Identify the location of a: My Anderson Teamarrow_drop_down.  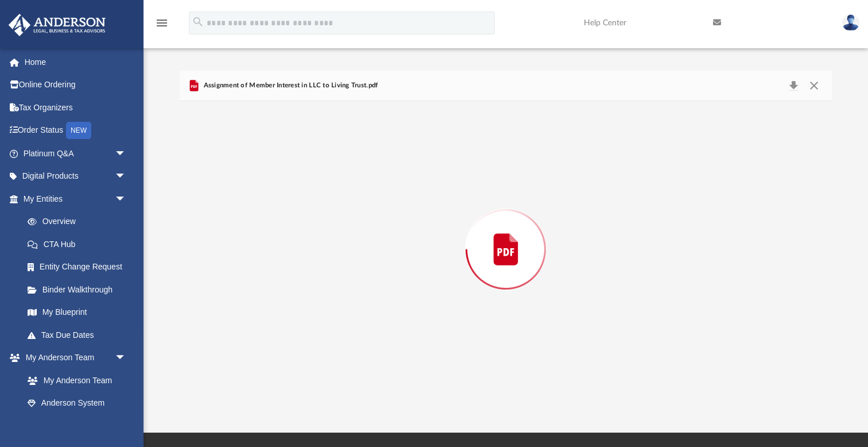
(73, 358).